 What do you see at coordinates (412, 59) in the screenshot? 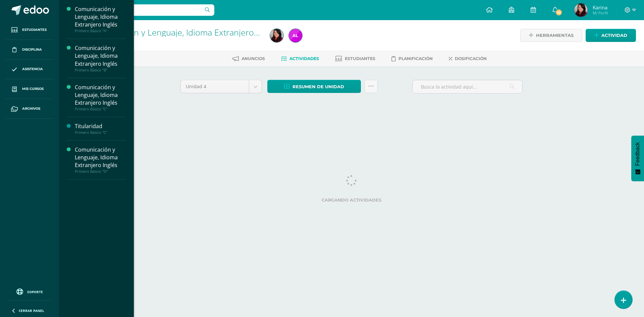
I see `a: Planificación` at bounding box center [412, 59].